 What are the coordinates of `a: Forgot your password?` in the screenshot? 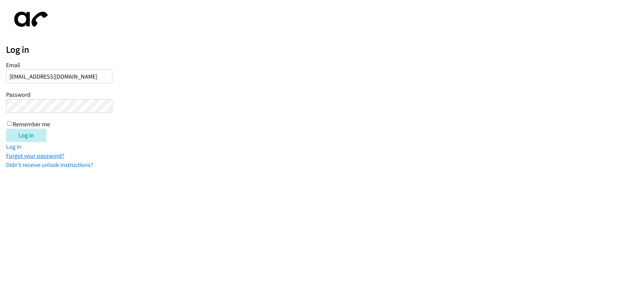 It's located at (35, 156).